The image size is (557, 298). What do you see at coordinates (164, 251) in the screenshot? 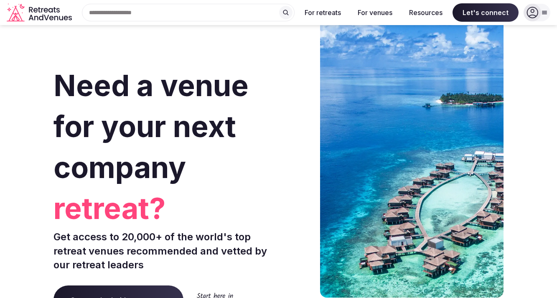
I see `p: Get access to 20,000+ of the world's top retreat venues recommended and vetted by our retreat lea...` at bounding box center [164, 251].